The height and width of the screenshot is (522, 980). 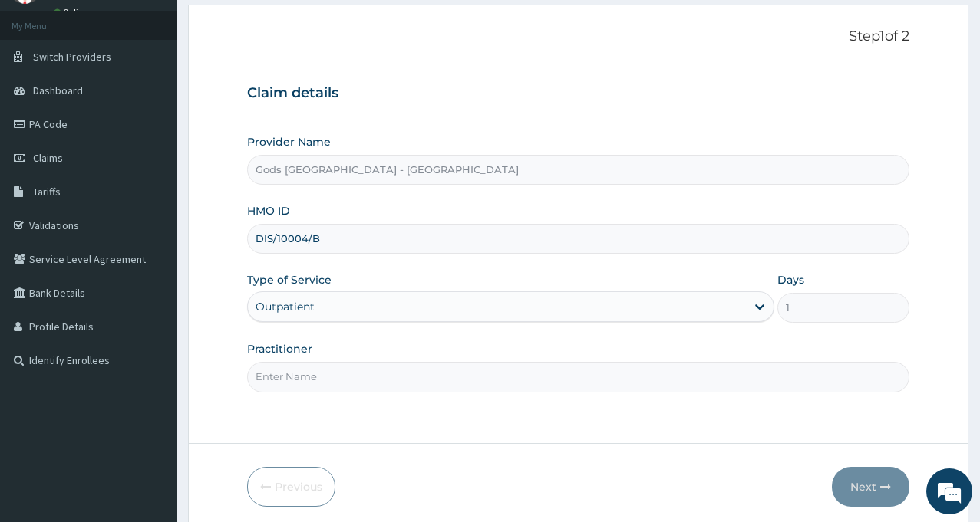 What do you see at coordinates (270, 26) in the screenshot?
I see `div: Minimize live chat window` at bounding box center [270, 26].